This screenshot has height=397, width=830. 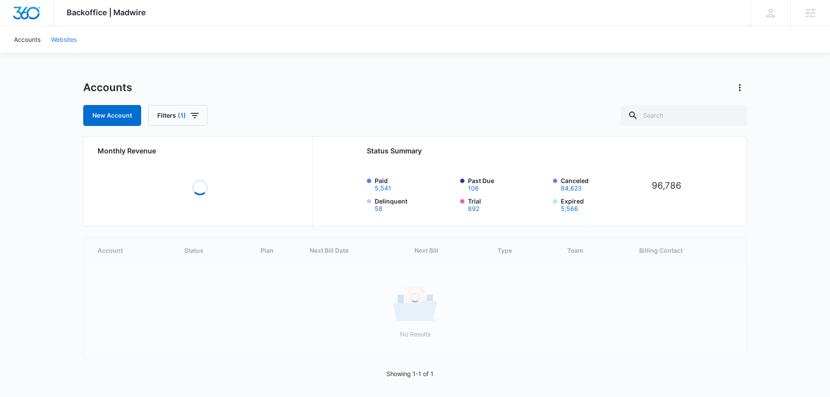 What do you see at coordinates (64, 39) in the screenshot?
I see `a: Websites` at bounding box center [64, 39].